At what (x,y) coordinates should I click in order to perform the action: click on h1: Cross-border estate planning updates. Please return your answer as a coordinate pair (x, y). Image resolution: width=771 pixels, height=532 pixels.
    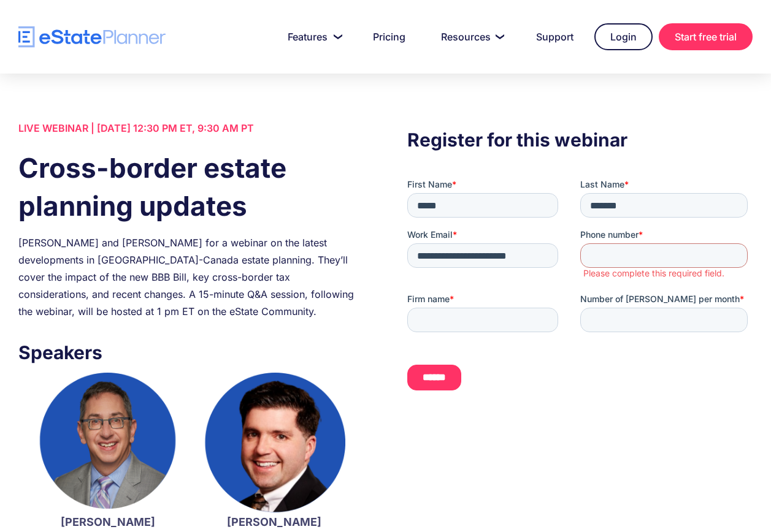
    Looking at the image, I should click on (191, 187).